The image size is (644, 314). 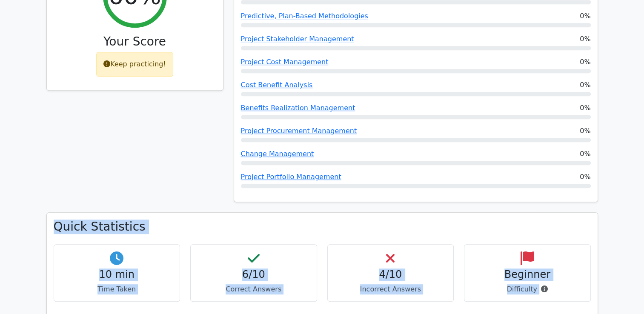 I want to click on a: Project Portfolio Management, so click(x=291, y=177).